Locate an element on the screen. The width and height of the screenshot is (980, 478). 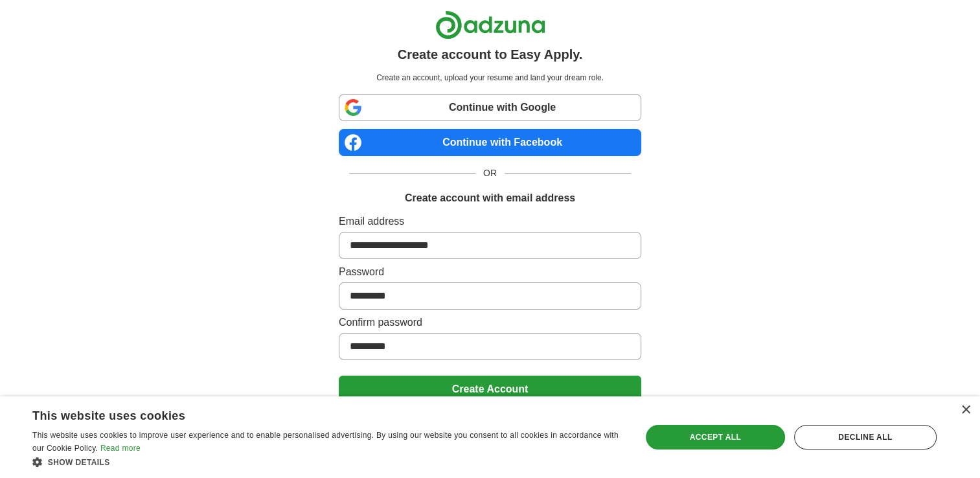
a: Continue with Google is located at coordinates (490, 108).